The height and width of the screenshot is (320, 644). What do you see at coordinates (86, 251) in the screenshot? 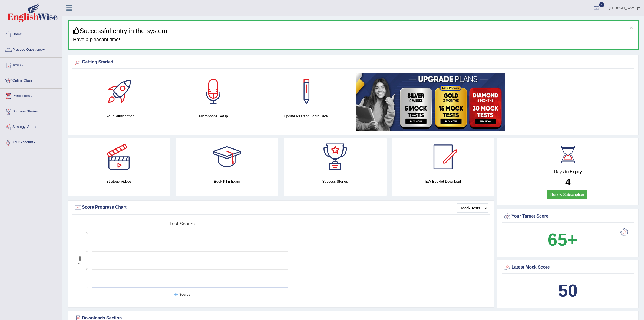
I see `text: 60` at bounding box center [86, 251].